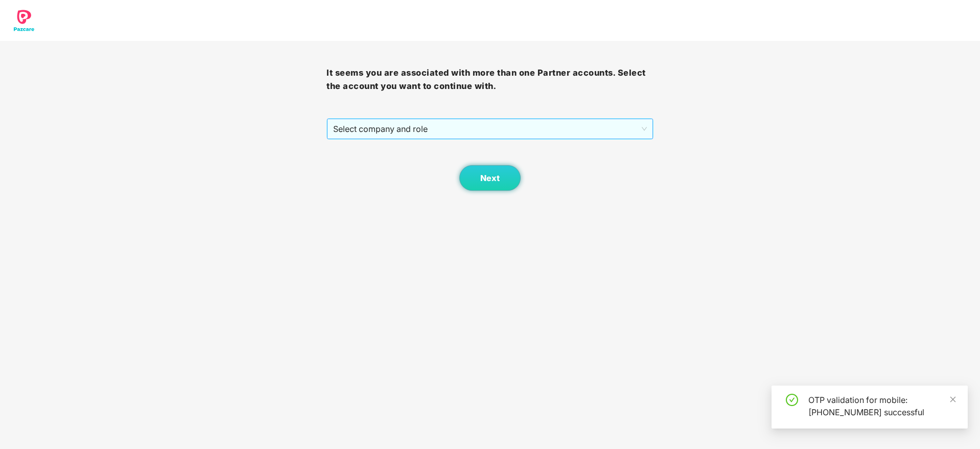  I want to click on span: check-circle, so click(792, 400).